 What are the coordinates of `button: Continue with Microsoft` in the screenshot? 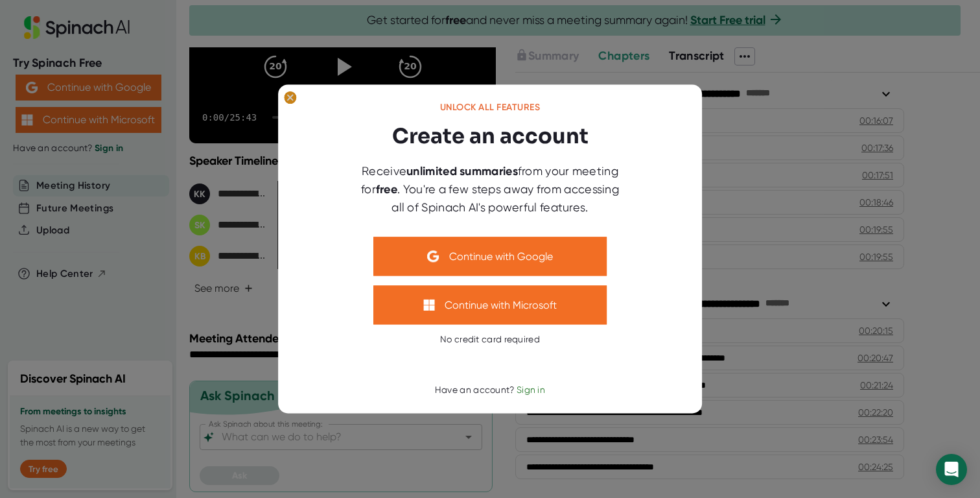 It's located at (490, 306).